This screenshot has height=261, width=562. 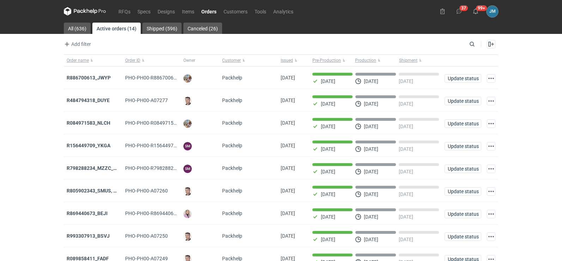 What do you see at coordinates (331, 60) in the screenshot?
I see `button: Pre-Production` at bounding box center [331, 60].